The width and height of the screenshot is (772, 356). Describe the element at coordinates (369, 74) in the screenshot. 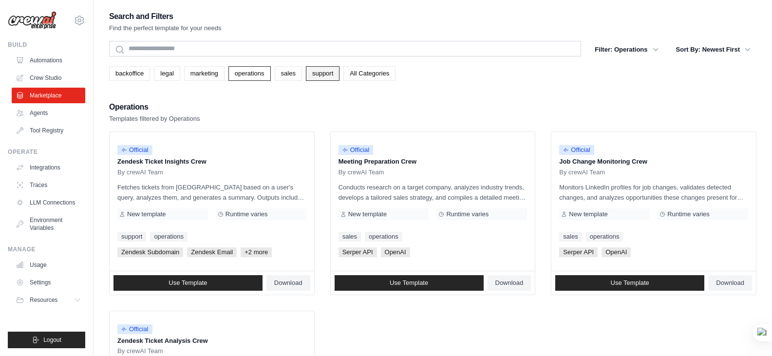

I see `a: All Categories` at that location.